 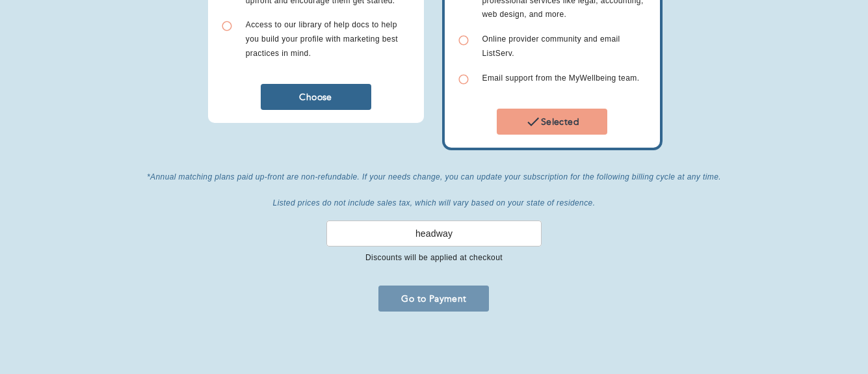 I want to click on span: Email support from the MyWellbeing team., so click(x=561, y=78).